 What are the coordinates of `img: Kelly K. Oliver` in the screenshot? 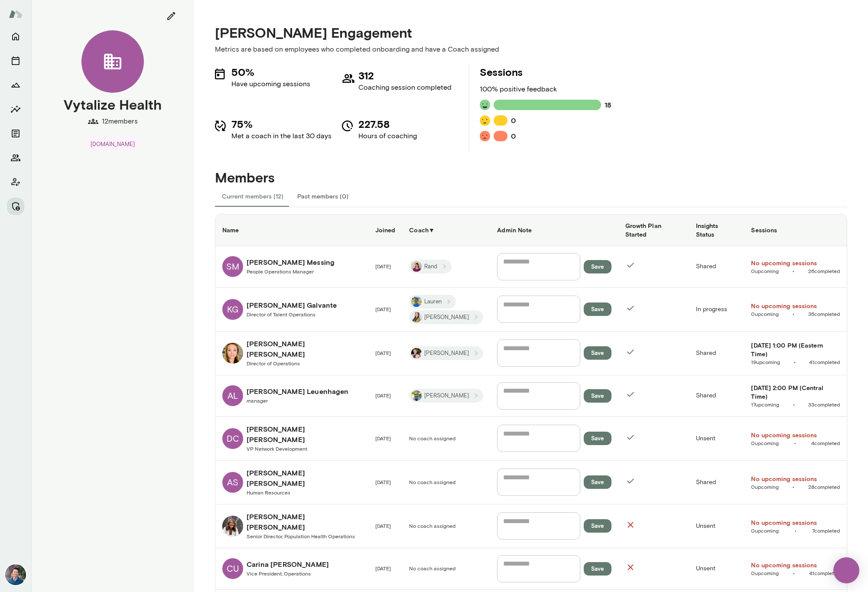 It's located at (417, 353).